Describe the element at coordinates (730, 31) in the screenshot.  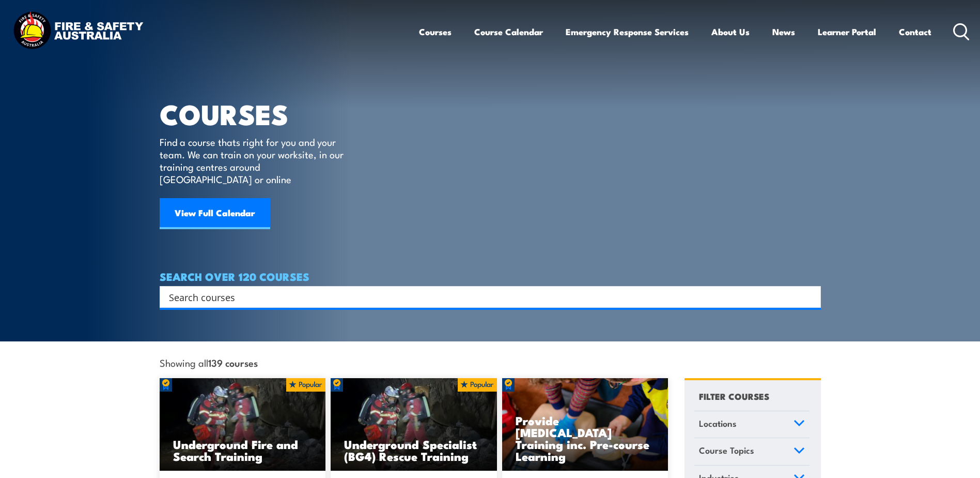
I see `a: About Us` at that location.